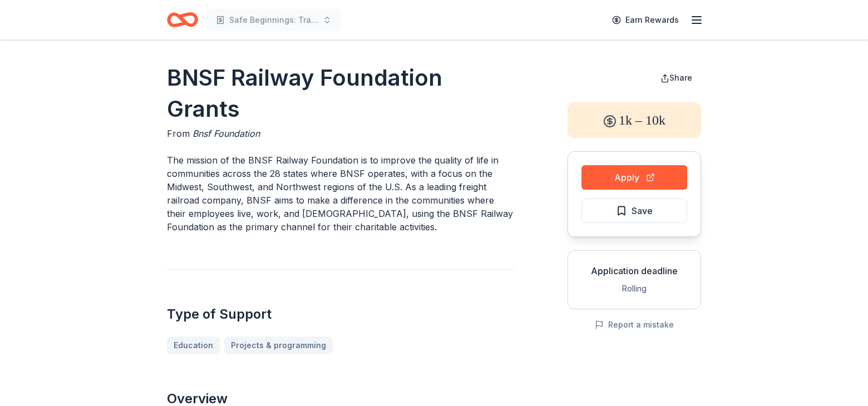 This screenshot has width=868, height=406. I want to click on button: Report a mistake, so click(634, 325).